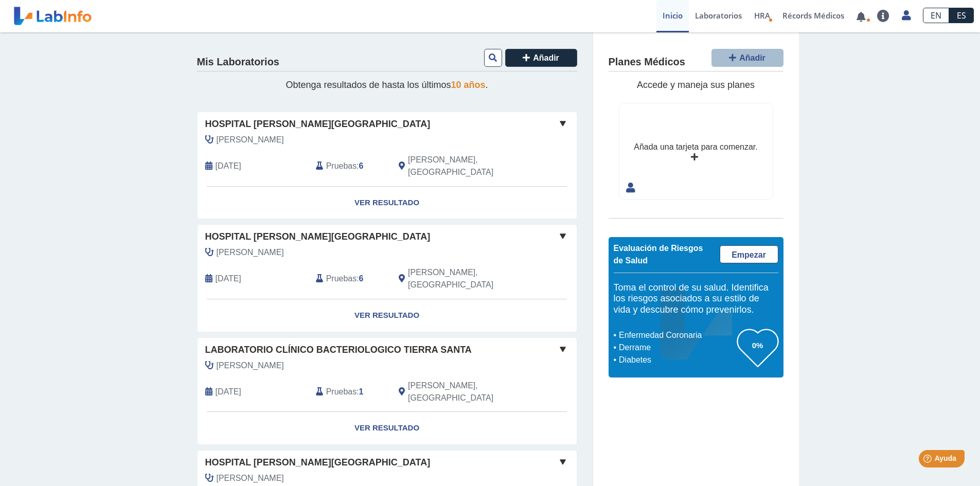 The image size is (980, 486). What do you see at coordinates (748, 254) in the screenshot?
I see `span: Empezar` at bounding box center [748, 254].